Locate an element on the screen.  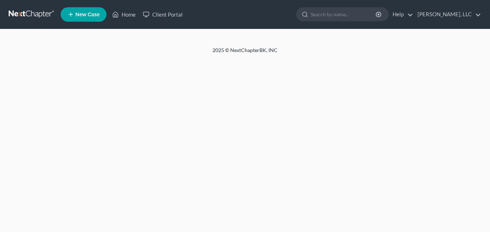
a: Client Portal is located at coordinates (163, 14).